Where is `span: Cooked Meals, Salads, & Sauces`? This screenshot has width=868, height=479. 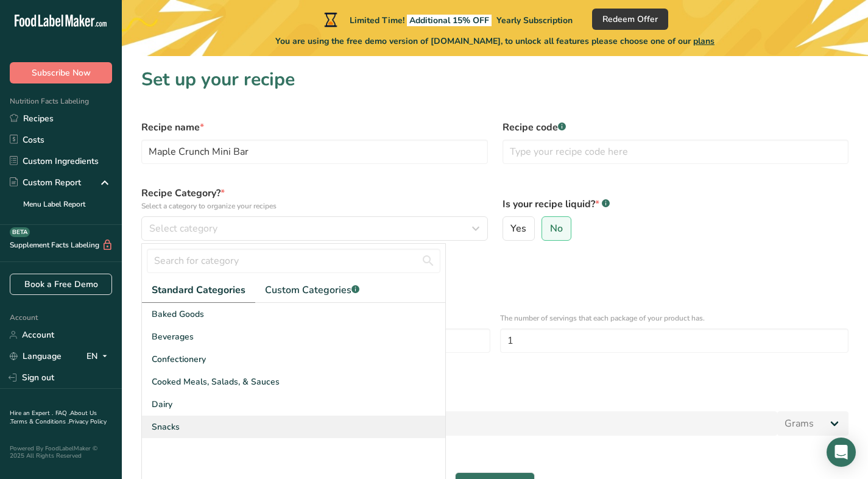
span: Cooked Meals, Salads, & Sauces is located at coordinates (216, 381).